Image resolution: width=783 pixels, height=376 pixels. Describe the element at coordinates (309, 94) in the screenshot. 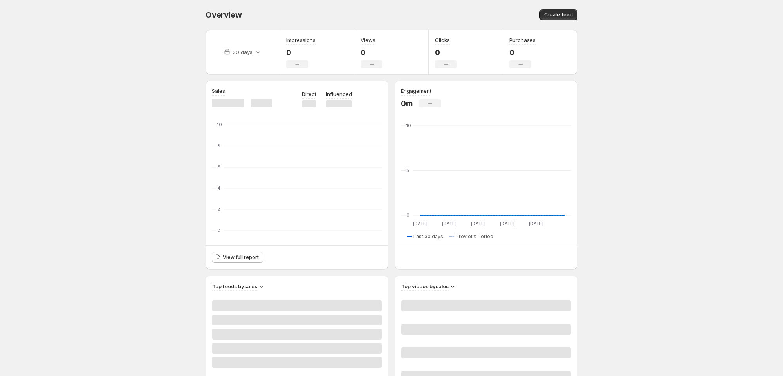

I see `p: Direct` at that location.